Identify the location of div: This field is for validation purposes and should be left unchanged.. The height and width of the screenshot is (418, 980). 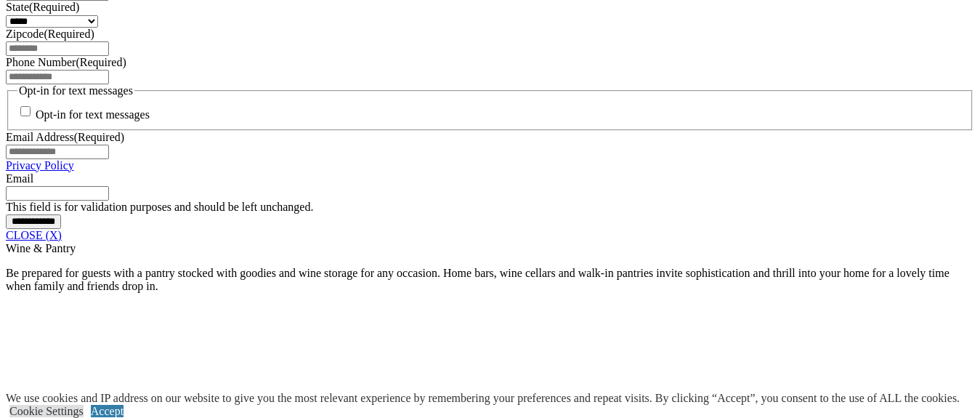
(490, 207).